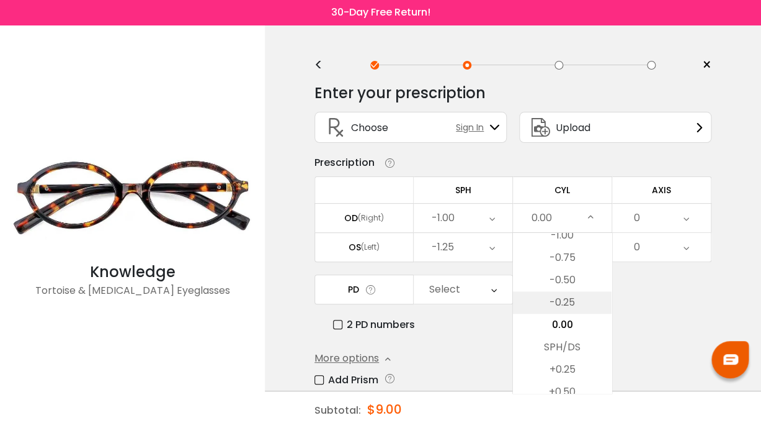 This screenshot has width=761, height=428. What do you see at coordinates (562, 258) in the screenshot?
I see `li: -0.75` at bounding box center [562, 258].